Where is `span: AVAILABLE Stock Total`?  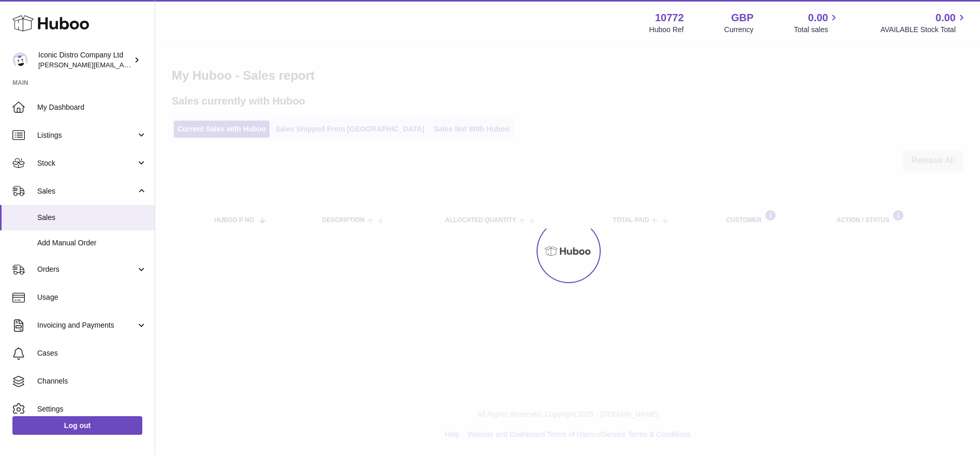
span: AVAILABLE Stock Total is located at coordinates (924, 29).